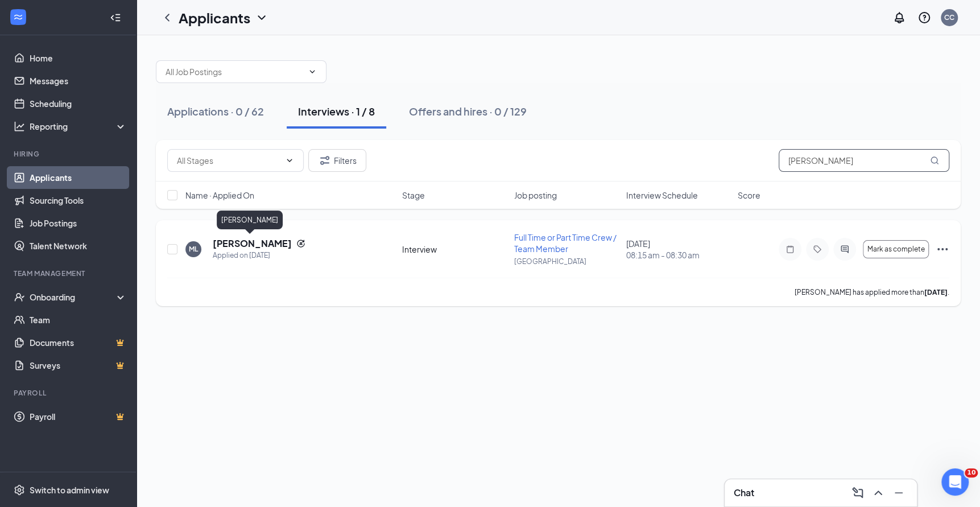 This screenshot has width=980, height=507. What do you see at coordinates (193, 249) in the screenshot?
I see `div: ML` at bounding box center [193, 249].